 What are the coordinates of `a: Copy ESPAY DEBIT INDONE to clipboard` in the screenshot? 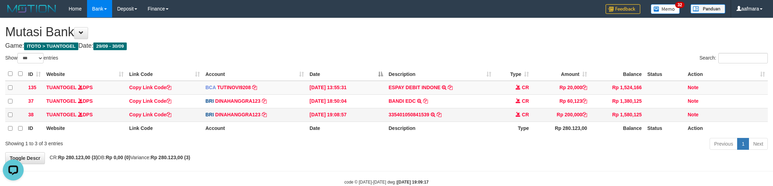 It's located at (450, 87).